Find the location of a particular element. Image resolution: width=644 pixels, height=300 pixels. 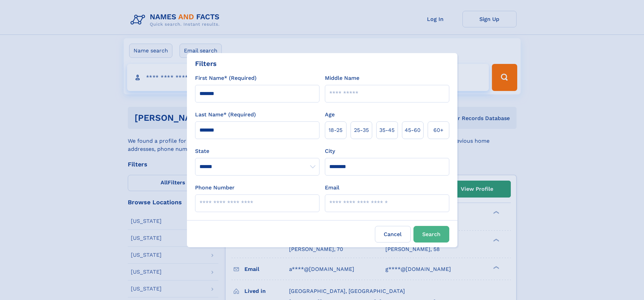

span: 25‑35 is located at coordinates (361, 130).